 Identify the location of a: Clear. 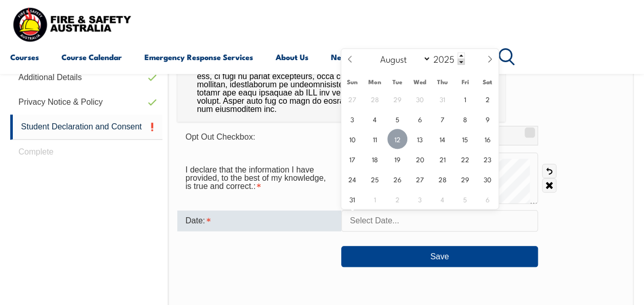
(549, 185).